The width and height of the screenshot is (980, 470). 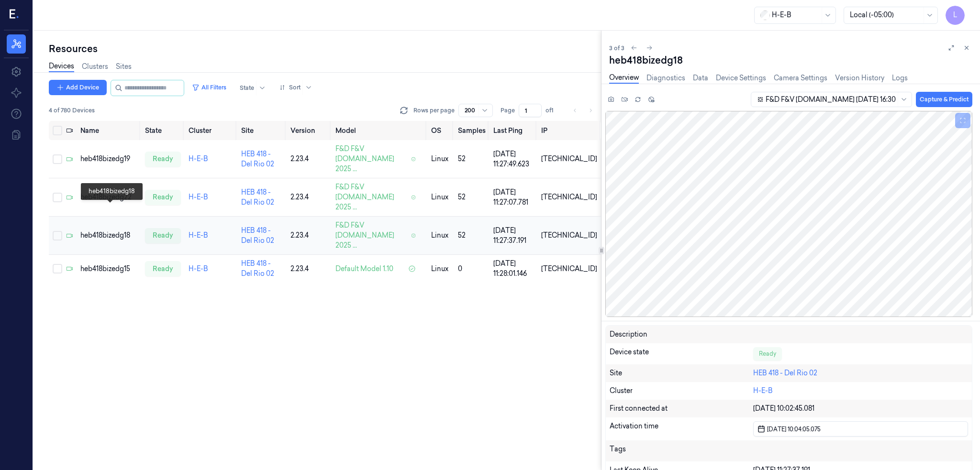 What do you see at coordinates (681, 391) in the screenshot?
I see `div: Cluster` at bounding box center [681, 391].